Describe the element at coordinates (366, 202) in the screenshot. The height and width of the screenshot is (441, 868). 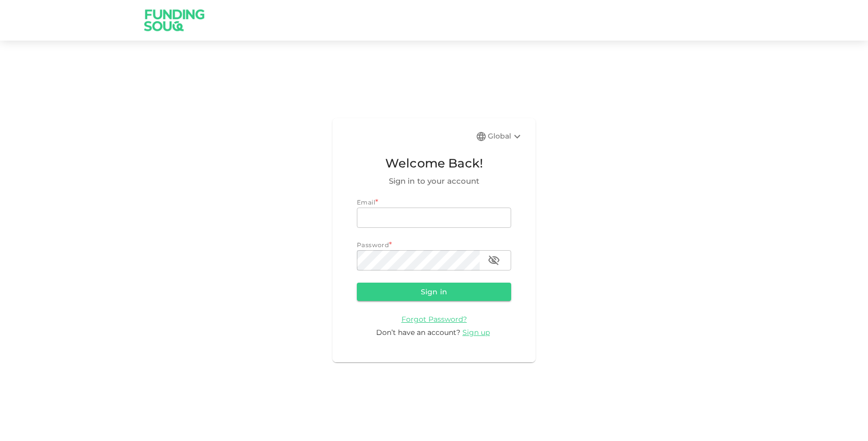
I see `span: Email` at that location.